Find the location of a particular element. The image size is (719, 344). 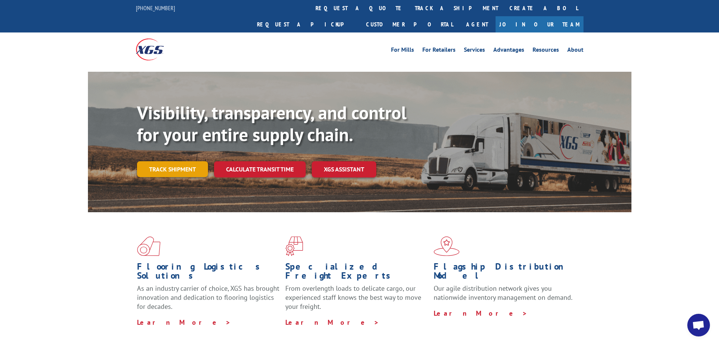

p: From overlength loads to delicate cargo, our experienced staff knows the best way to move your fr... is located at coordinates (357, 301).